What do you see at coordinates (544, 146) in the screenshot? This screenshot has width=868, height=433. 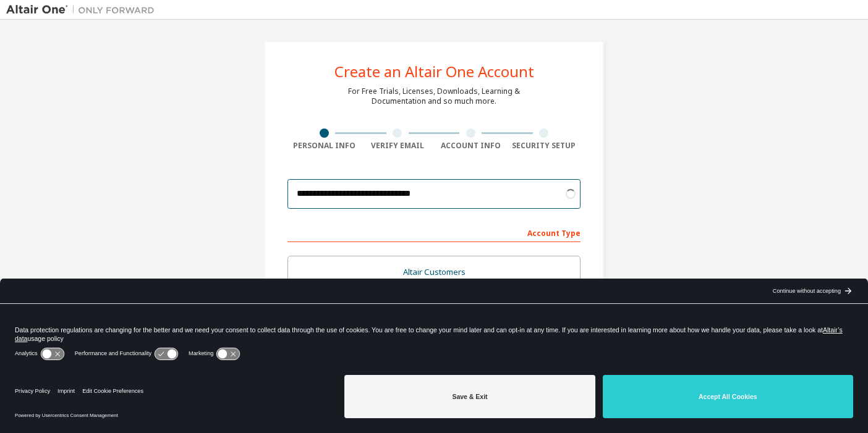 I see `div: Security Setup` at bounding box center [544, 146].